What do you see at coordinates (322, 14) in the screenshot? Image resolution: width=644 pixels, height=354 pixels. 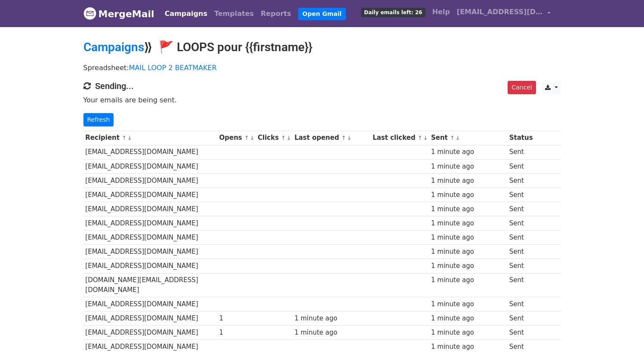 I see `a: Open Gmail` at bounding box center [322, 14].